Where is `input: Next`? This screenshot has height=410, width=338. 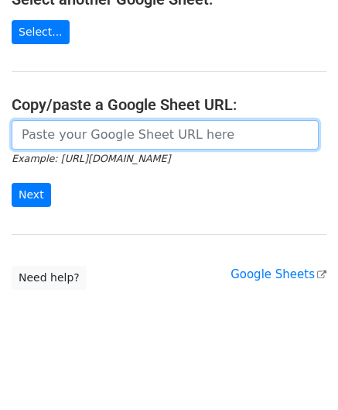
input: Next is located at coordinates (31, 194).